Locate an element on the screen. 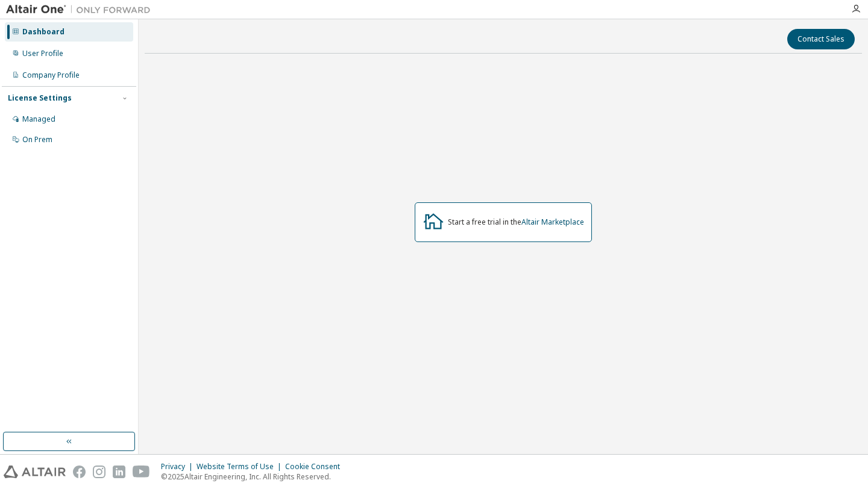  div: Privacy is located at coordinates (178, 467).